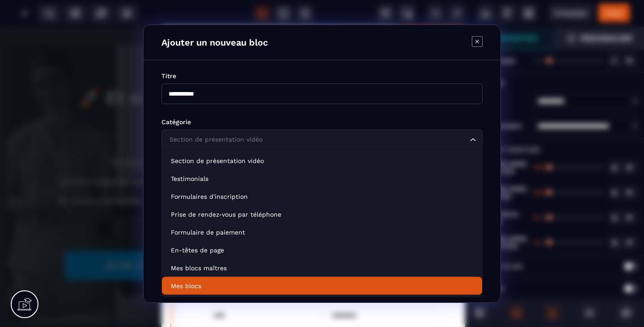 The height and width of the screenshot is (327, 644). Describe the element at coordinates (307, 113) in the screenshot. I see `span: Unit price` at that location.